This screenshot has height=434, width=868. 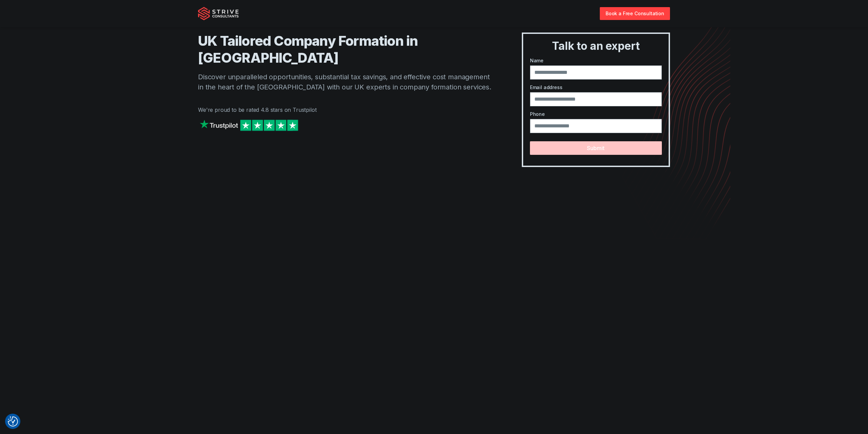 What do you see at coordinates (219, 13) in the screenshot?
I see `img: Strive Consultants` at bounding box center [219, 13].